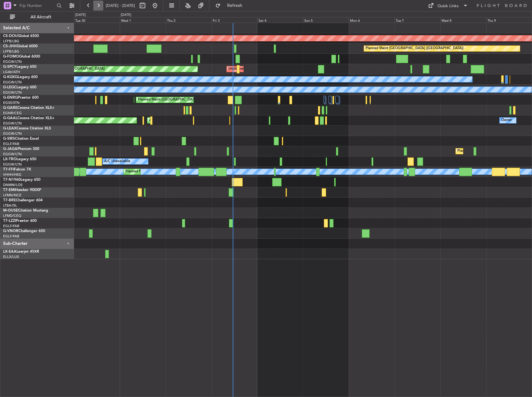  I want to click on a: LX-EAALearjet 45XR, so click(21, 252).